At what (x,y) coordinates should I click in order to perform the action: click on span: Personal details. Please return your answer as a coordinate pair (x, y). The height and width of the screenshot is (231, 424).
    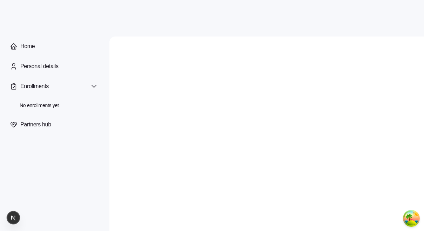
    Looking at the image, I should click on (39, 66).